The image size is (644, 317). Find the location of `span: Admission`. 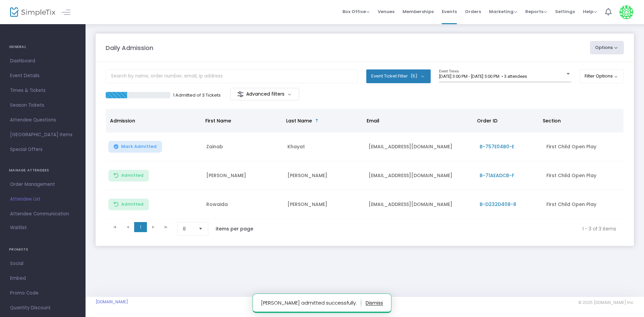

span: Admission is located at coordinates (122, 121).